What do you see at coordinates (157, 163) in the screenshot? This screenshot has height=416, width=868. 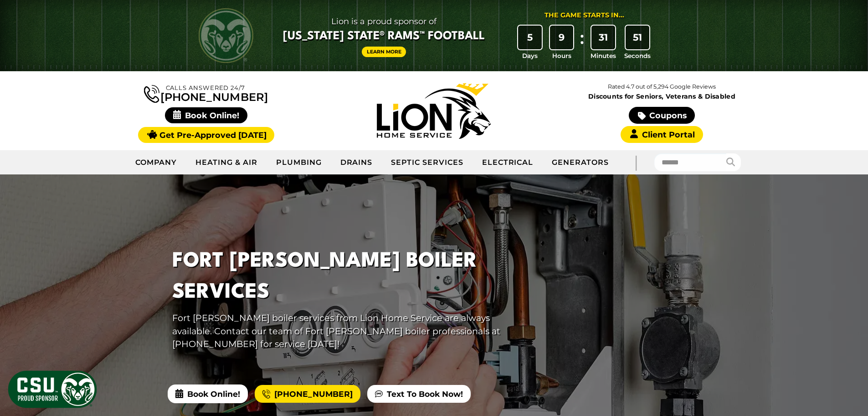 I see `a: Company` at bounding box center [157, 163].